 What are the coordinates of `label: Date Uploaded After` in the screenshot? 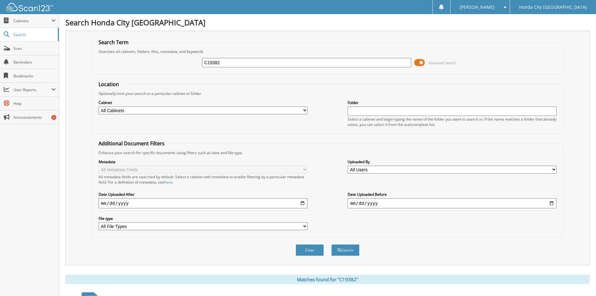 It's located at (203, 194).